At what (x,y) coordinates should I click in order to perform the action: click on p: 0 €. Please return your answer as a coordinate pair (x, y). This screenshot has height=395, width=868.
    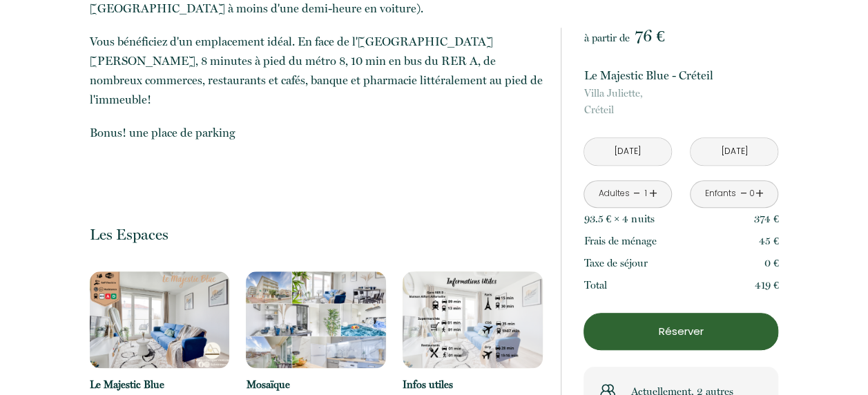
    Looking at the image, I should click on (771, 263).